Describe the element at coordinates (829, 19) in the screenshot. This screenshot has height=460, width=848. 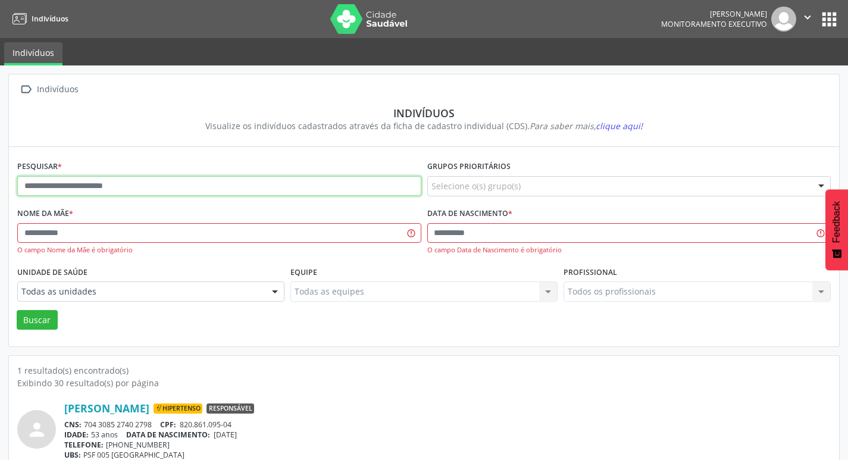
I see `button: apps` at that location.